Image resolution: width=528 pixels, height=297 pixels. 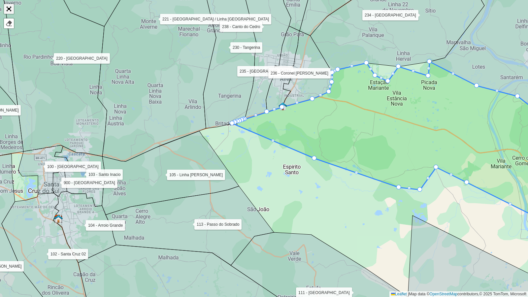 What do you see at coordinates (9, 9) in the screenshot?
I see `a: Abrir mapa em tela cheia` at bounding box center [9, 9].